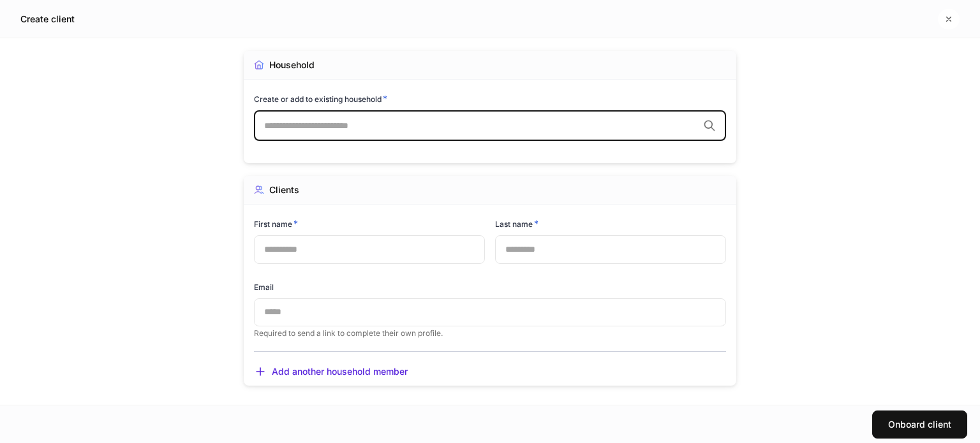 The width and height of the screenshot is (980, 443). Describe the element at coordinates (321, 98) in the screenshot. I see `h6: Create or add to existing household` at that location.